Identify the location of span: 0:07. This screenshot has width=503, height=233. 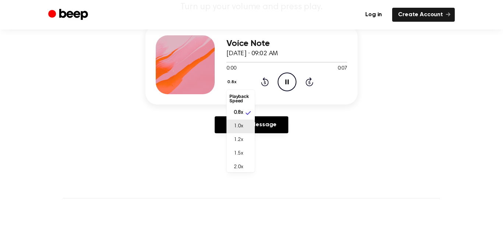
(343, 69).